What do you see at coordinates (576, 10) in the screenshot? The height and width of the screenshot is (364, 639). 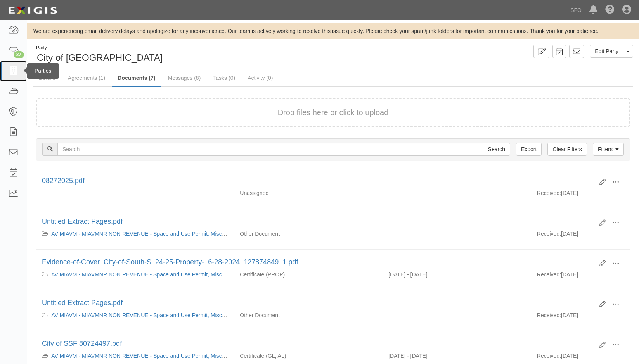 I see `a: SFO` at bounding box center [576, 10].